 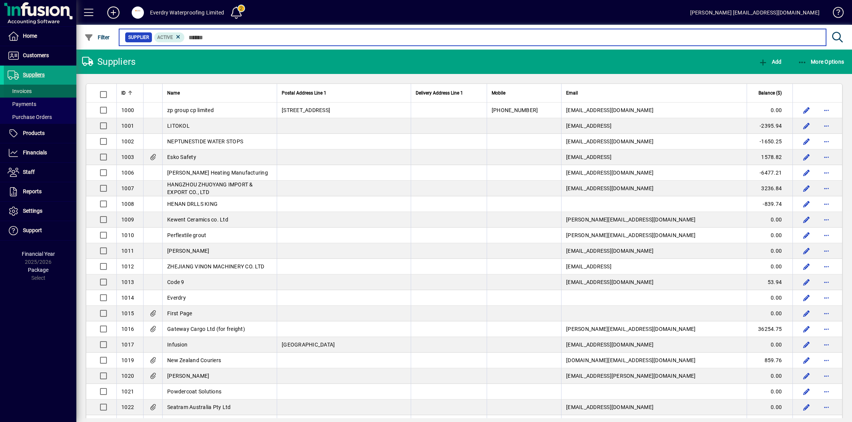 I want to click on span: 1007, so click(x=127, y=188).